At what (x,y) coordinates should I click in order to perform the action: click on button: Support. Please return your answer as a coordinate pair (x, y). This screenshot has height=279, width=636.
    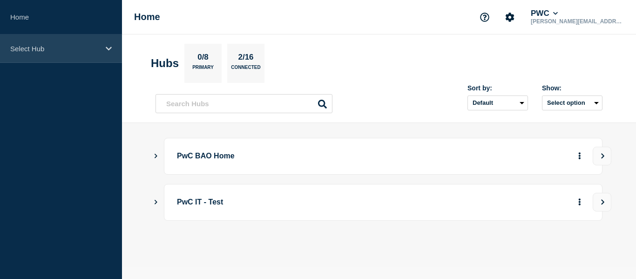
    Looking at the image, I should click on (484, 17).